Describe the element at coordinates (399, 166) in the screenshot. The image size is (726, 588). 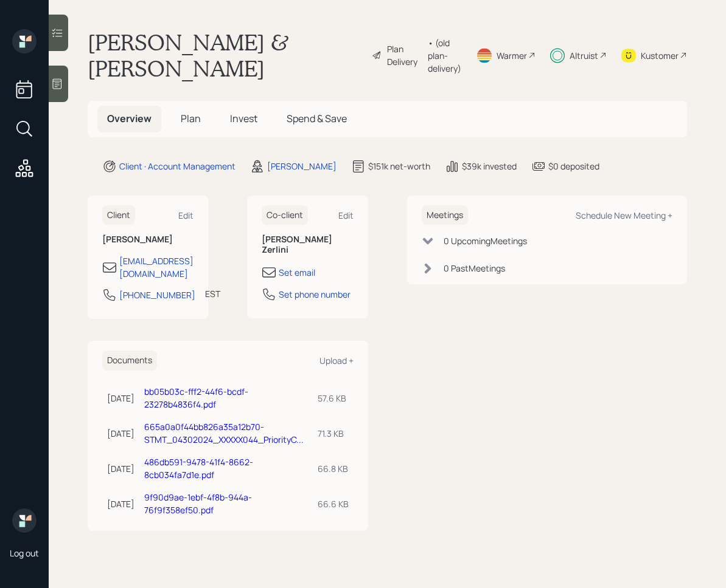
I see `div: $151k net-worth` at that location.